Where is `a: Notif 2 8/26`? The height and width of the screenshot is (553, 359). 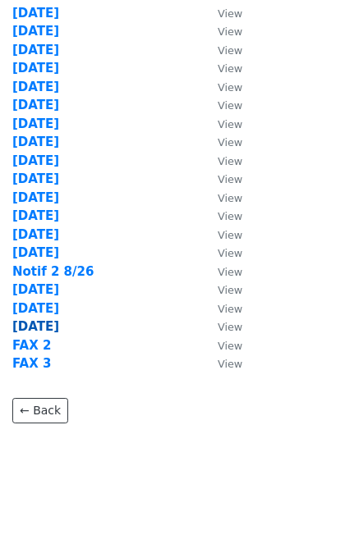
a: Notif 2 8/26 is located at coordinates (53, 272).